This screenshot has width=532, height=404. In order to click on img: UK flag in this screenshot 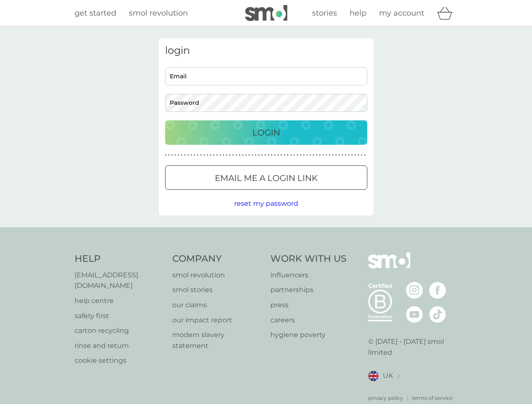, I will do `click(373, 376)`.